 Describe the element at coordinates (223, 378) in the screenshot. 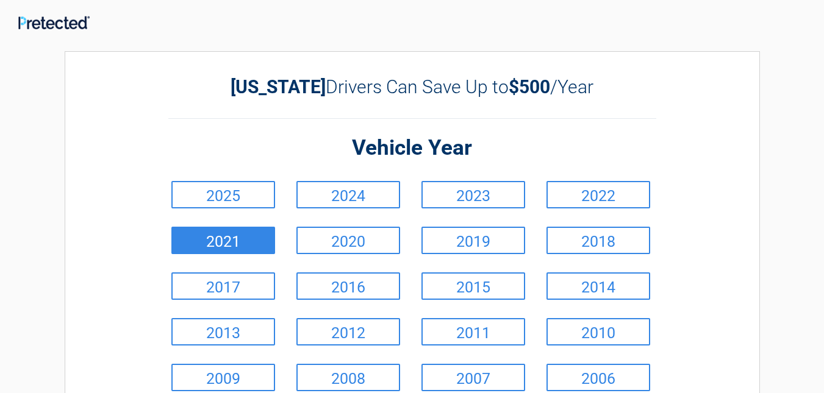

I see `a: 2009` at that location.